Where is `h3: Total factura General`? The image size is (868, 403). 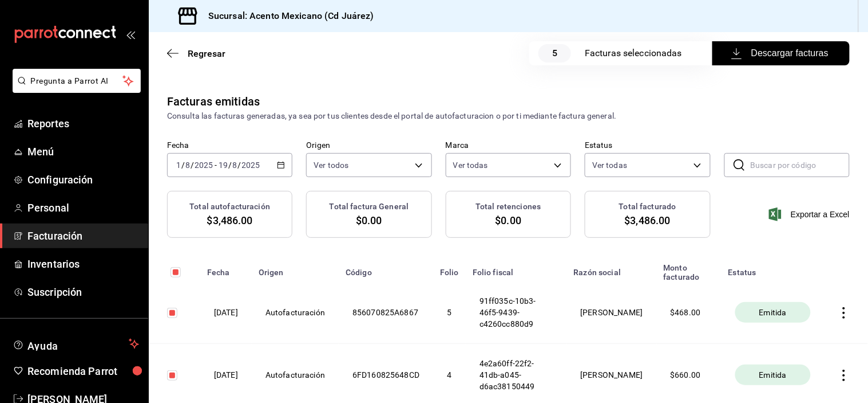 h3: Total factura General is located at coordinates (369, 206).